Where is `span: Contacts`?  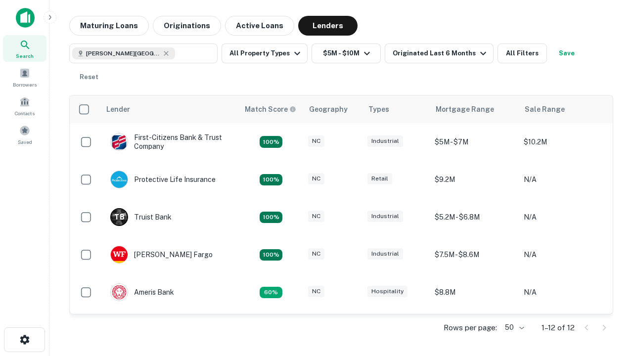 span: Contacts is located at coordinates (25, 113).